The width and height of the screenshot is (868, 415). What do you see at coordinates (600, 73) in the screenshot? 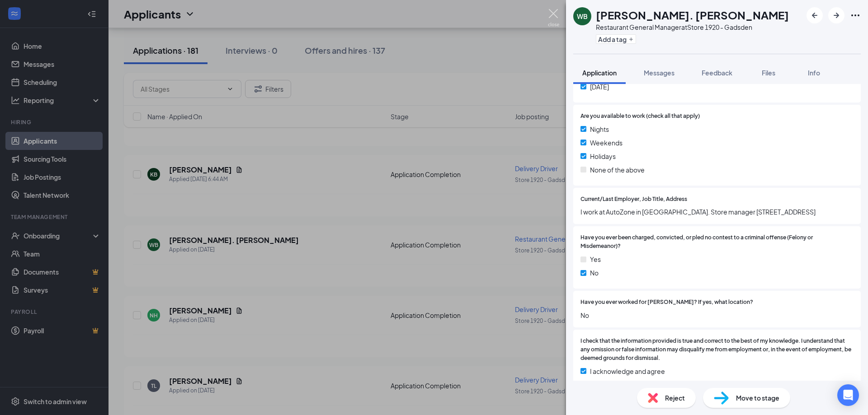
I see `span: Application` at bounding box center [600, 73].